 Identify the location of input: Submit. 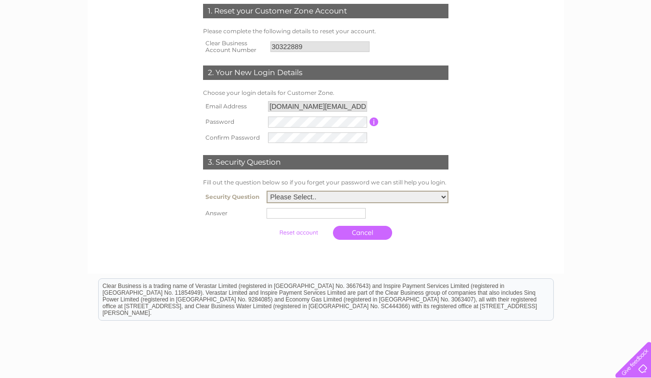
(299, 233).